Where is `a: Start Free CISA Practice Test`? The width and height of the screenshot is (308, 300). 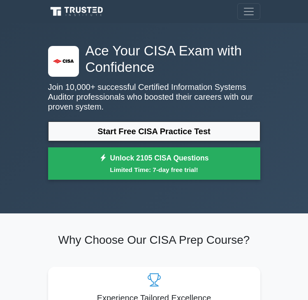 a: Start Free CISA Practice Test is located at coordinates (154, 131).